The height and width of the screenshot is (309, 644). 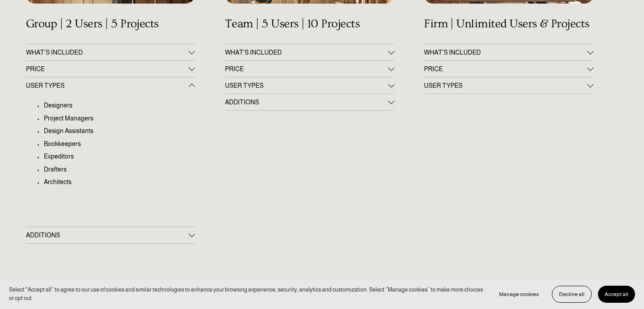 I want to click on span: Accept all, so click(x=616, y=294).